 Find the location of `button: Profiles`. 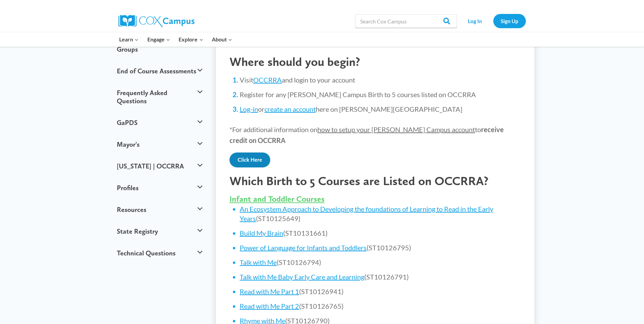

button: Profiles is located at coordinates (160, 188).